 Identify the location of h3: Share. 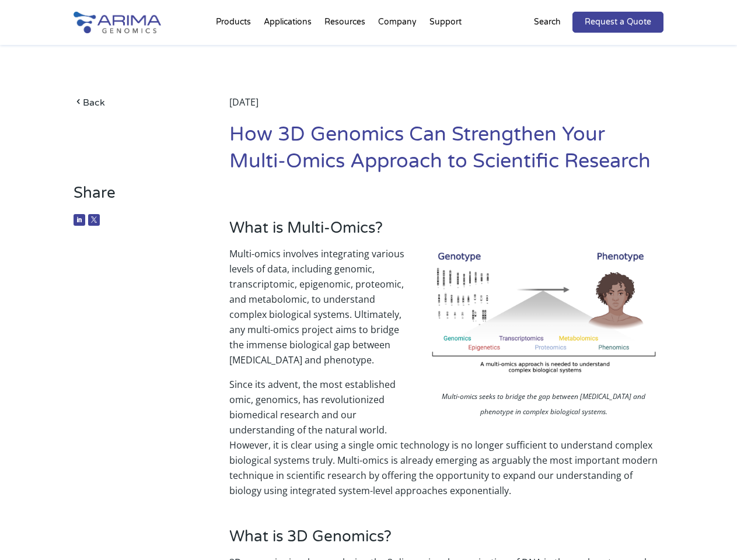
(134, 197).